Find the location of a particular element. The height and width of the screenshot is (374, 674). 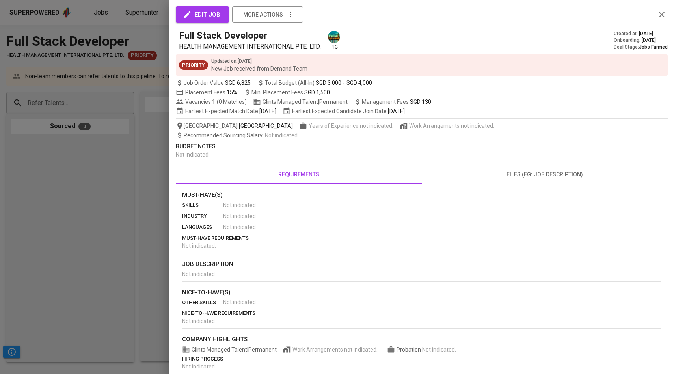

span: Probation is located at coordinates (409, 349).